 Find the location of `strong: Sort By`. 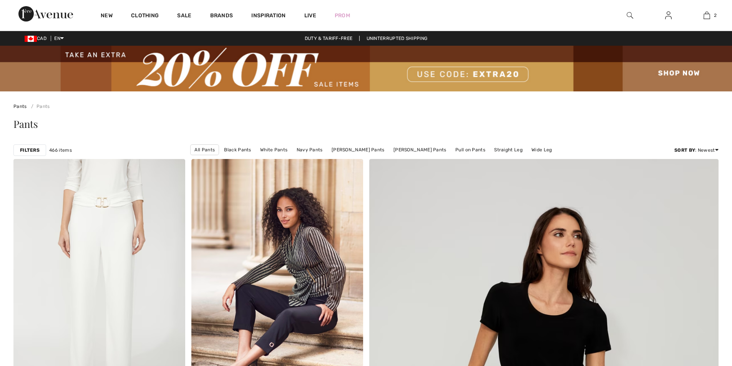

strong: Sort By is located at coordinates (685, 150).